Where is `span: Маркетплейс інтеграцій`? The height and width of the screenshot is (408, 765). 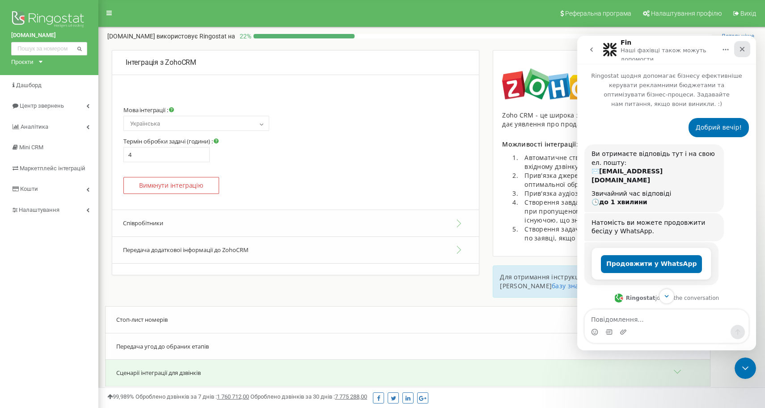 span: Маркетплейс інтеграцій is located at coordinates (52, 168).